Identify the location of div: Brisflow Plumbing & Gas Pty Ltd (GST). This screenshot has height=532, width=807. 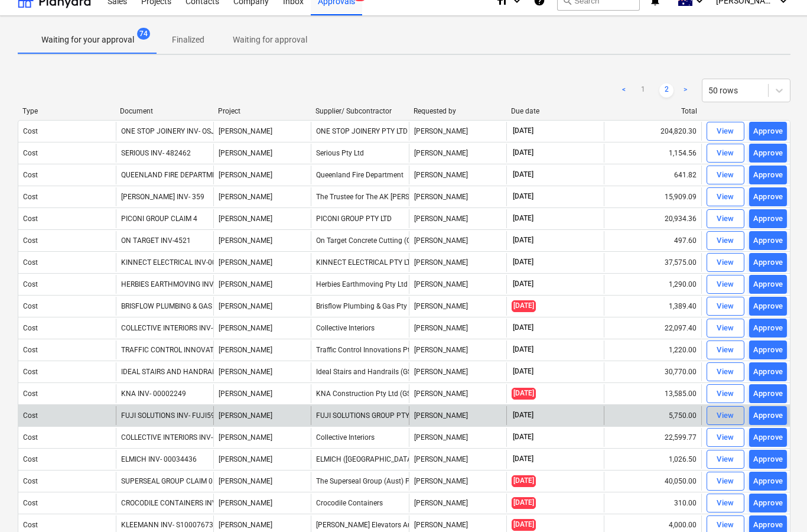
(360, 306).